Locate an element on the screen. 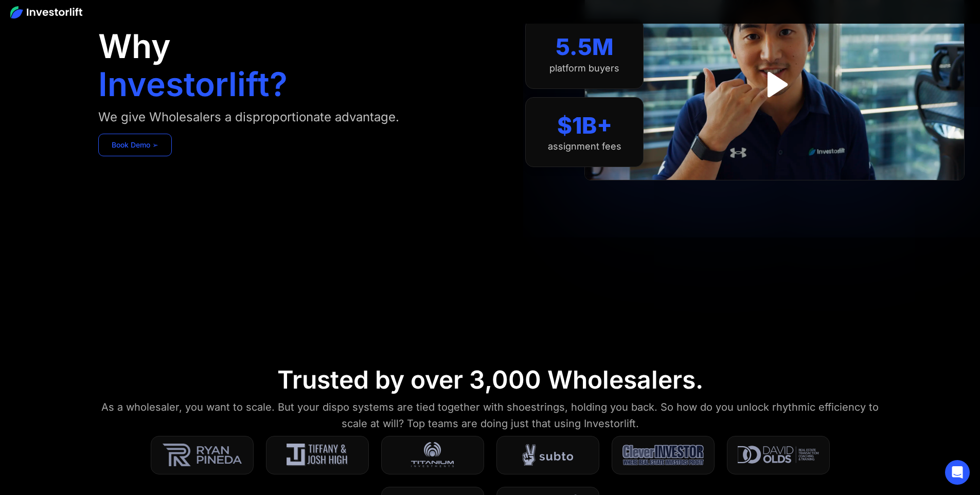 The image size is (980, 495). div: platform buyers is located at coordinates (584, 68).